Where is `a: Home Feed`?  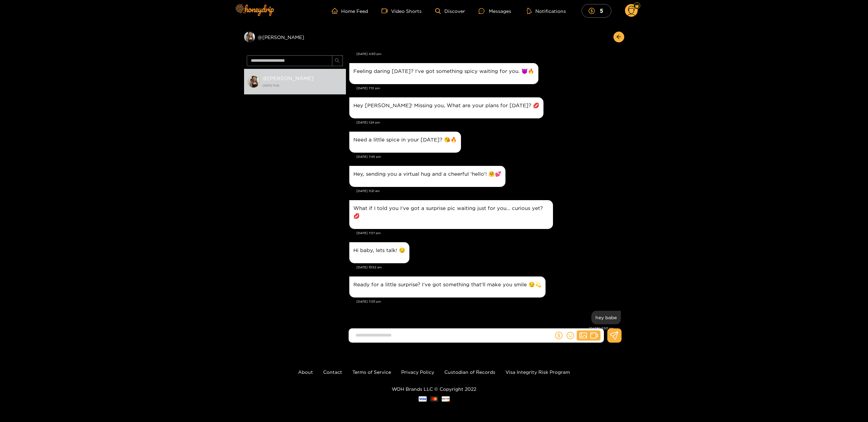
a: Home Feed is located at coordinates (350, 10).